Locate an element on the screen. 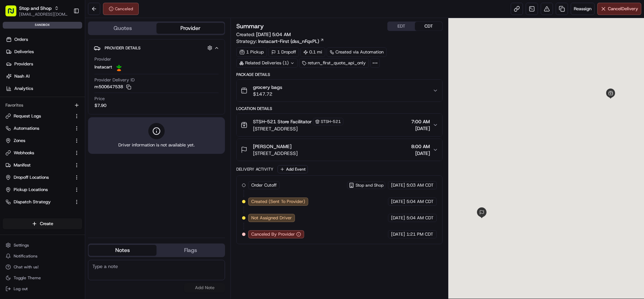  div: Location Details is located at coordinates (339, 109).